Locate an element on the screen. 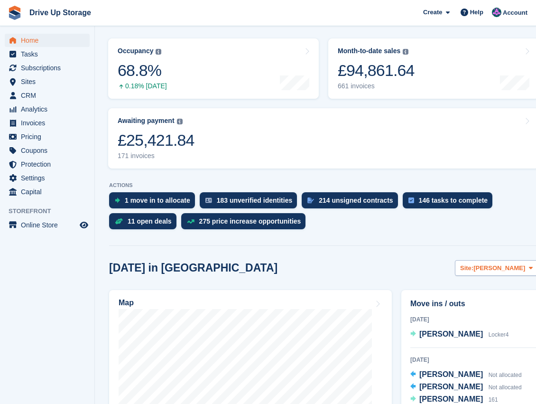 Image resolution: width=536 pixels, height=404 pixels. span: Subscriptions is located at coordinates (49, 68).